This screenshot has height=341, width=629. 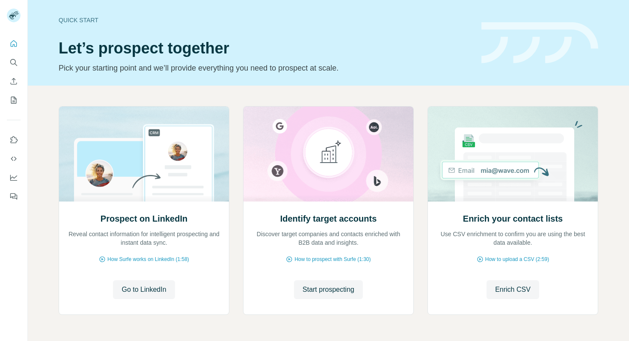 I want to click on button: Feedback, so click(x=14, y=196).